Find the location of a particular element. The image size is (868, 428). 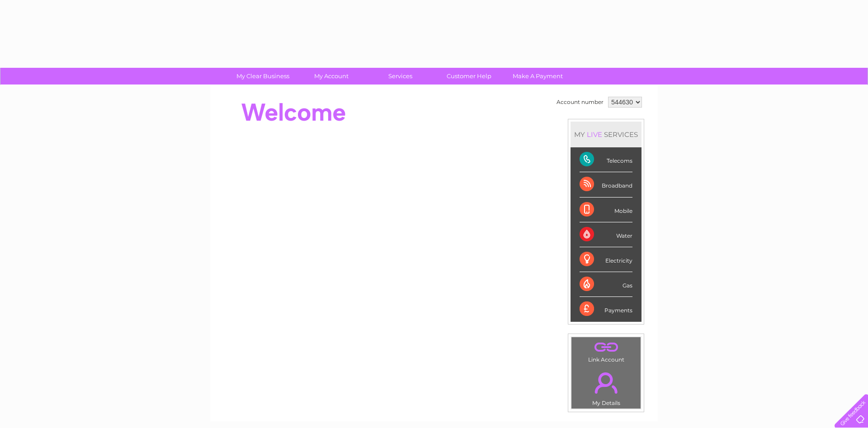

div: Telecoms is located at coordinates (606, 159).